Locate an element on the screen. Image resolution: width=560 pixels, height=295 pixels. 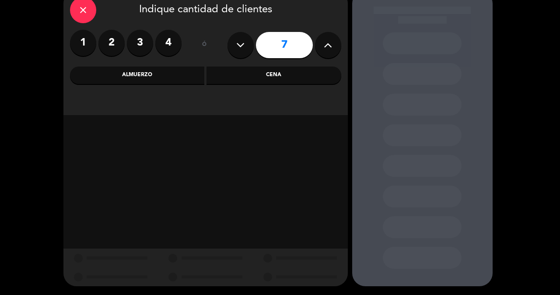
label: 2 is located at coordinates (111, 43).